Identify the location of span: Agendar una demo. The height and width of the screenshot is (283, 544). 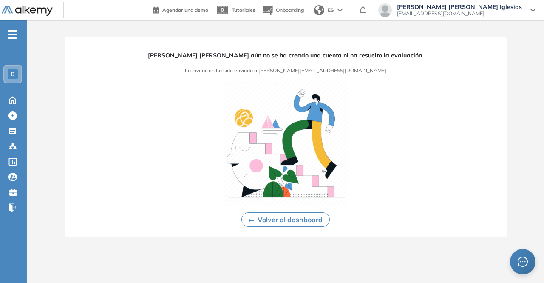
(185, 10).